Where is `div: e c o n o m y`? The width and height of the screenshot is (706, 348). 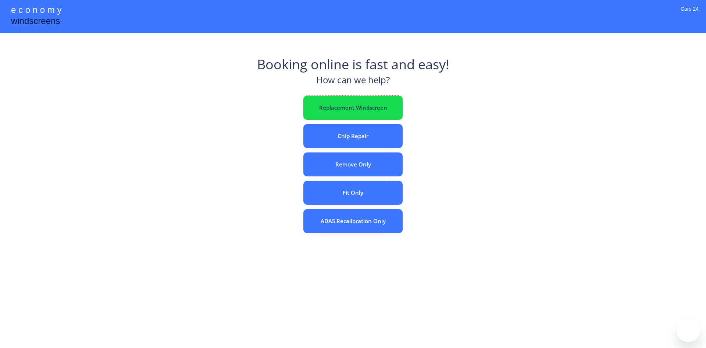
div: e c o n o m y is located at coordinates (36, 11).